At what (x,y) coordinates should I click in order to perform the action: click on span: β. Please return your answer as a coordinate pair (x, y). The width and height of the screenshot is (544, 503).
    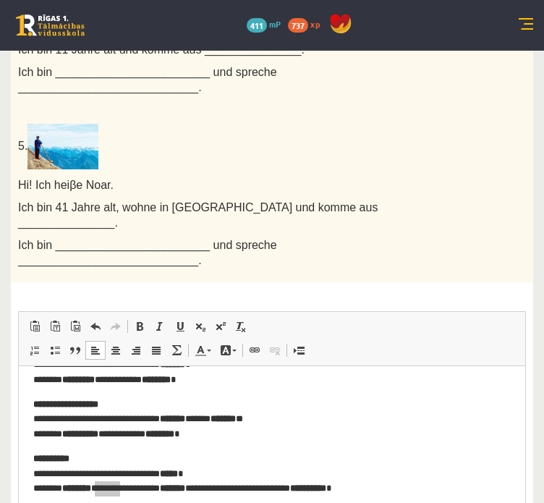
    Looking at the image, I should click on (72, 185).